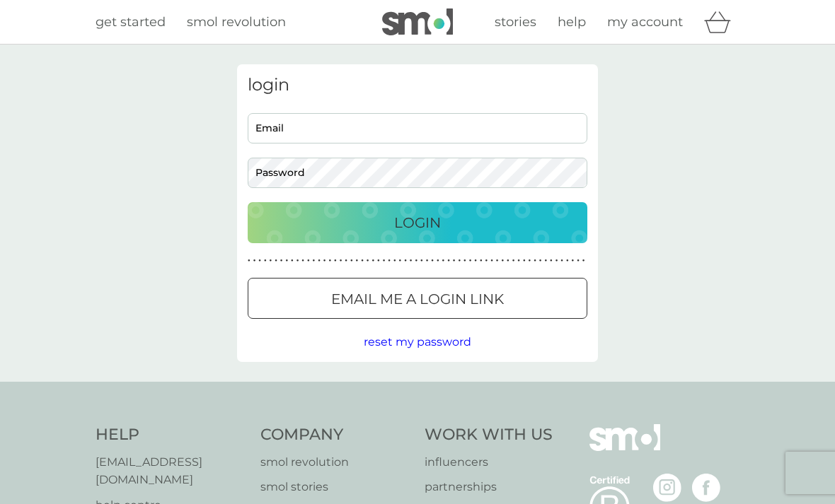 This screenshot has height=504, width=835. What do you see at coordinates (572, 22) in the screenshot?
I see `span: help` at bounding box center [572, 22].